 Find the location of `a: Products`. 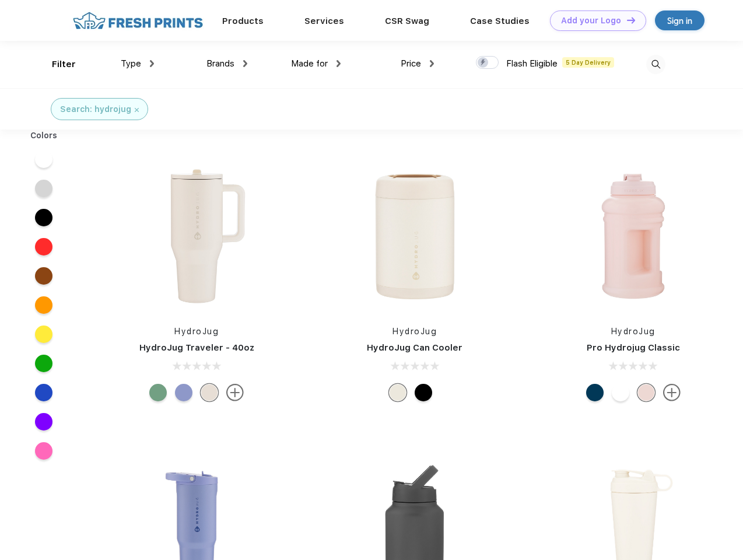

a: Products is located at coordinates (242, 21).